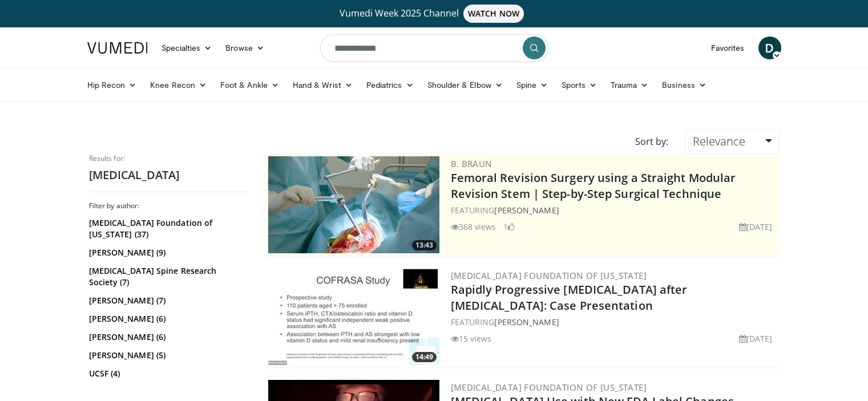 The width and height of the screenshot is (868, 401). What do you see at coordinates (354, 205) in the screenshot?
I see `img: 4275ad52-8fa6-4779-9598-00e5d5b95857.300x170_q85_crop-smart_upscale.jpg` at bounding box center [354, 205].